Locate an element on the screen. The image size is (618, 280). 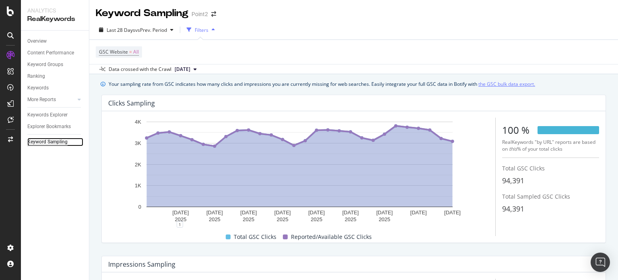
div: A chart. is located at coordinates (299, 171).